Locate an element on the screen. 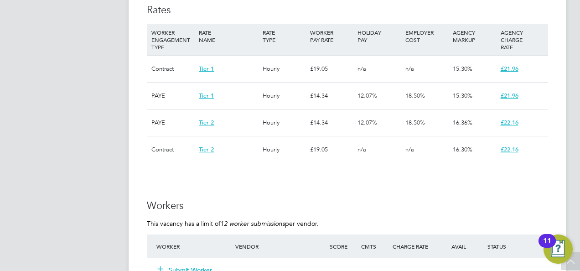 This screenshot has width=580, height=271. div: Status is located at coordinates (517, 246).